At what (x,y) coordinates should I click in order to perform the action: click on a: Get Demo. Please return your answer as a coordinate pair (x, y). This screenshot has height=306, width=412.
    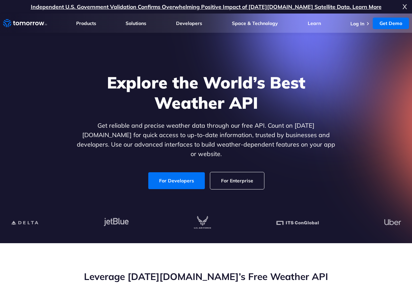
    Looking at the image, I should click on (390, 23).